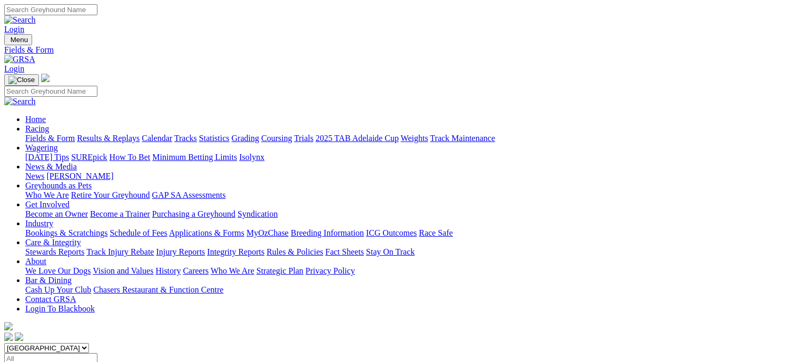  I want to click on a: Stewards Reports, so click(55, 252).